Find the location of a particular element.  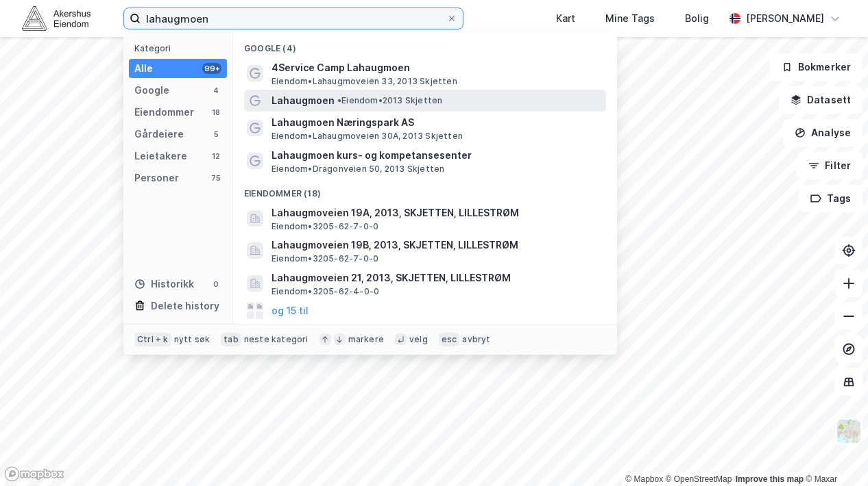

div: Alle is located at coordinates (143, 68).